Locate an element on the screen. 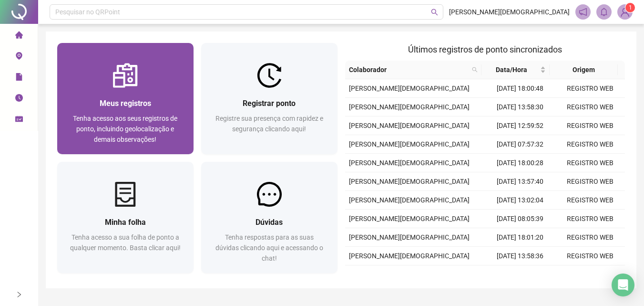 The width and height of the screenshot is (644, 306). div: Open Intercom Messenger is located at coordinates (623, 285).